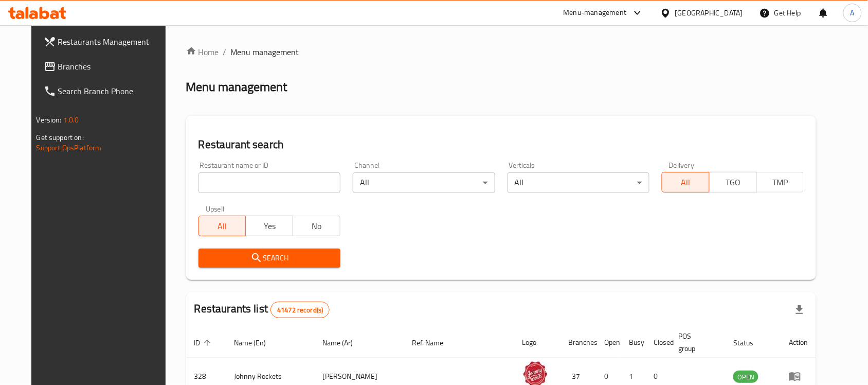  I want to click on span: OPEN, so click(746, 377).